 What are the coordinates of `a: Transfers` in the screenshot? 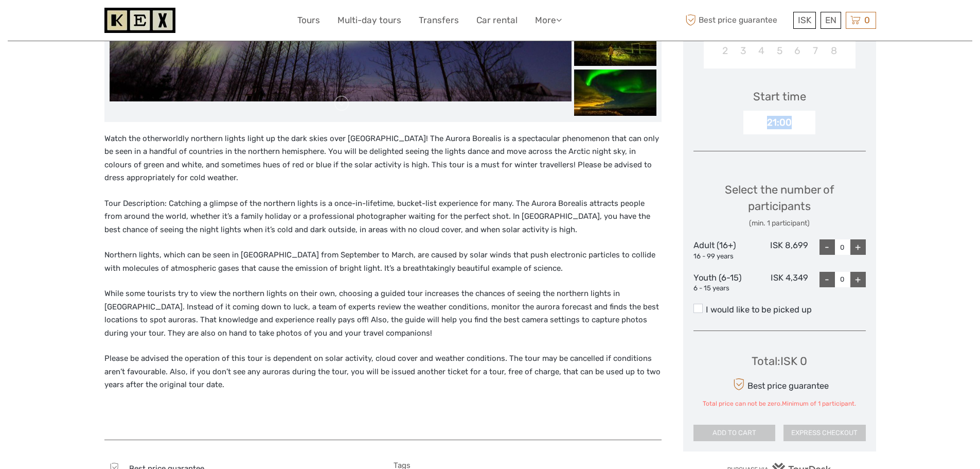 It's located at (439, 20).